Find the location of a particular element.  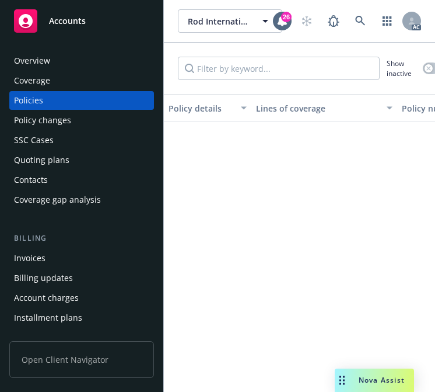

input: Filter by keyword... is located at coordinates (279, 68).